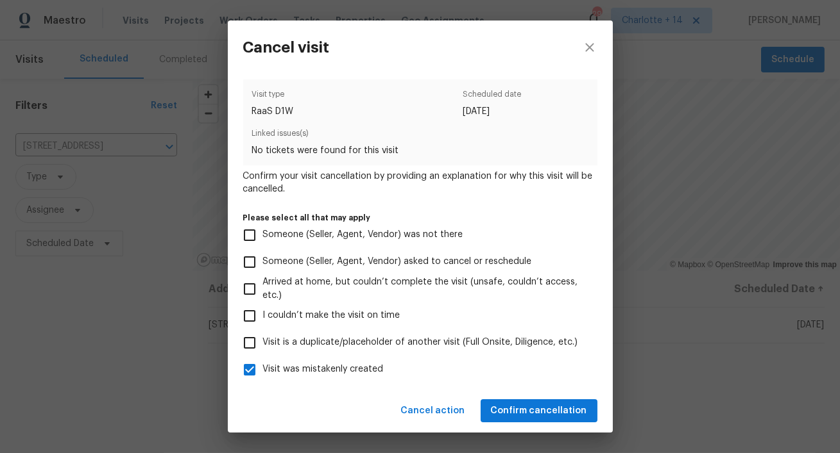 The width and height of the screenshot is (840, 453). Describe the element at coordinates (433, 411) in the screenshot. I see `button: Cancel action` at that location.